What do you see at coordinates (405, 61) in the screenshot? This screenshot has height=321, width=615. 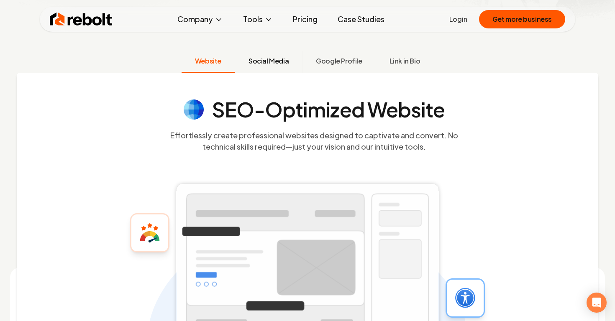 I see `span: Link in Bio` at bounding box center [405, 61].